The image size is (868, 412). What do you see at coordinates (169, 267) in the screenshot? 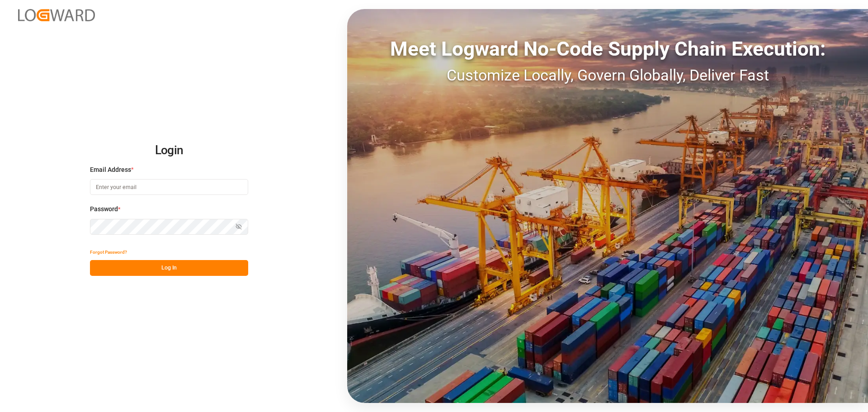
I see `button: Log In` at bounding box center [169, 267].